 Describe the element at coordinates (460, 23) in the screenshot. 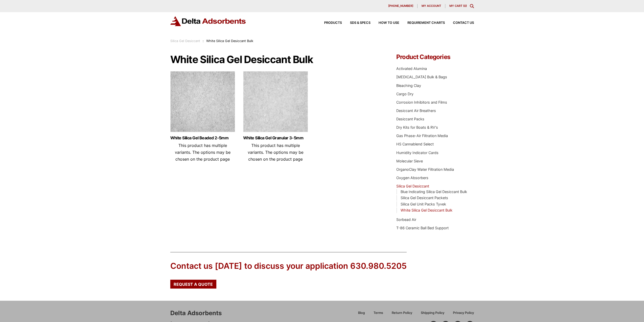

I see `a: Contact Us` at that location.